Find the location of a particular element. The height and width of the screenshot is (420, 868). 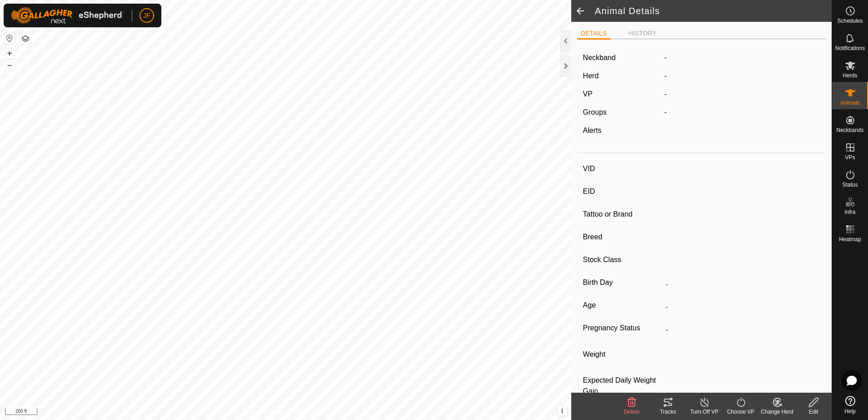

span: Animals is located at coordinates (850, 103).